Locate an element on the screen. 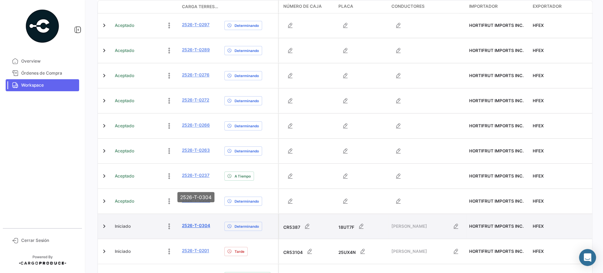 The height and width of the screenshot is (273, 603). span: Tarde is located at coordinates (240, 251).